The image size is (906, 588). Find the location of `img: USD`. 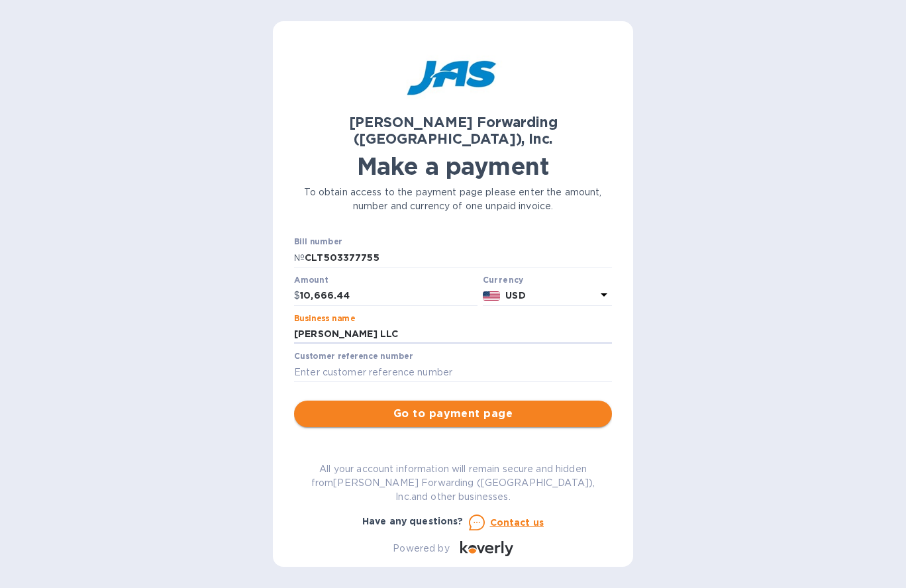

img: USD is located at coordinates (492, 296).